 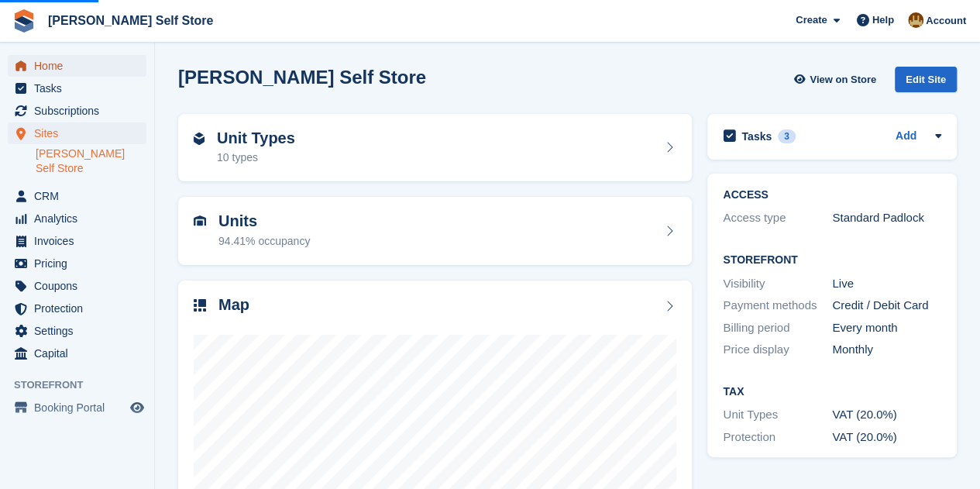 I want to click on h2: Tasks, so click(x=756, y=137).